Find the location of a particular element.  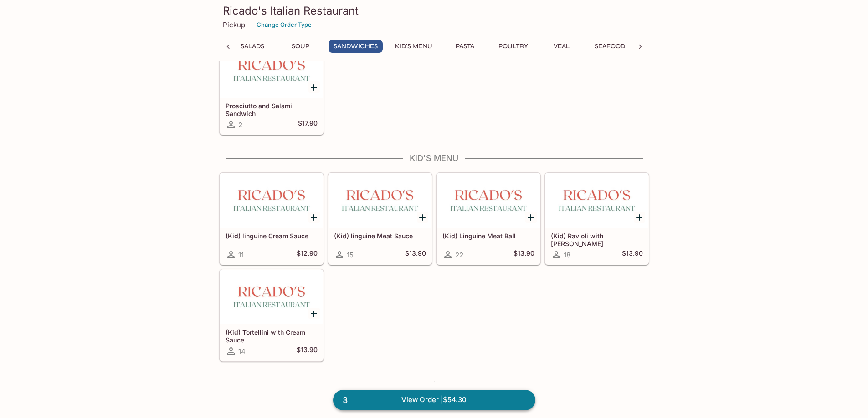

h5: (Kid) Tortellini with Cream Sauce is located at coordinates (272, 336).